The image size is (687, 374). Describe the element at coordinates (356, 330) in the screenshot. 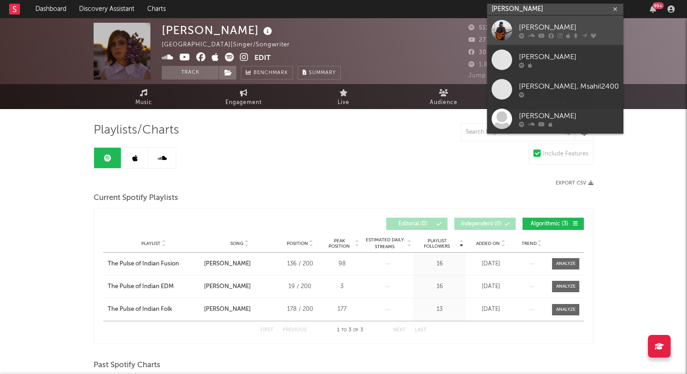

I see `span: of` at that location.